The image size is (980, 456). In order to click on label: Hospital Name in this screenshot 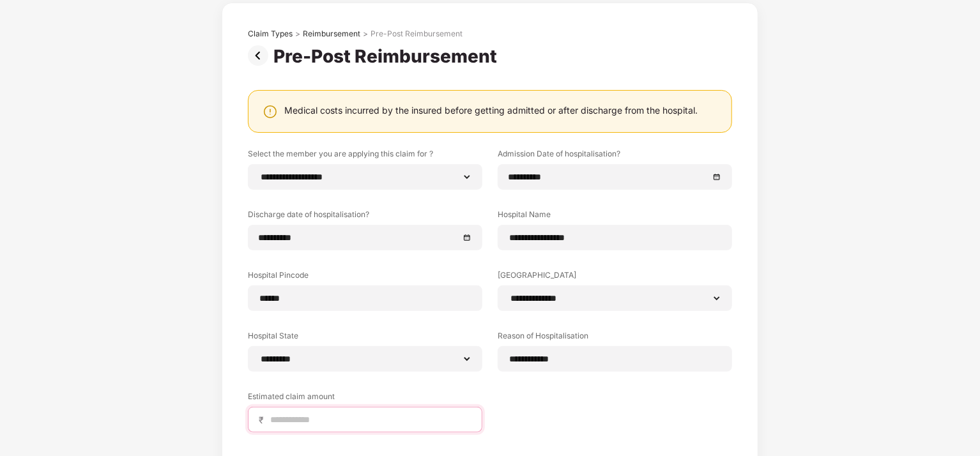, I will do `click(615, 217)`.